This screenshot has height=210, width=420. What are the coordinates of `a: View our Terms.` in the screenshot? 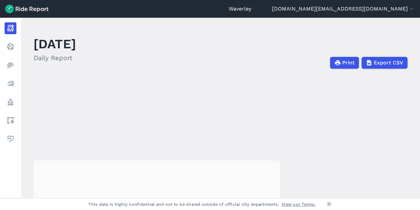 It's located at (298, 204).